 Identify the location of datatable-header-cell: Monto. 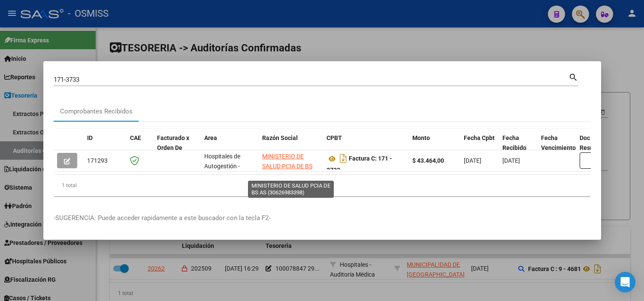
(434, 148).